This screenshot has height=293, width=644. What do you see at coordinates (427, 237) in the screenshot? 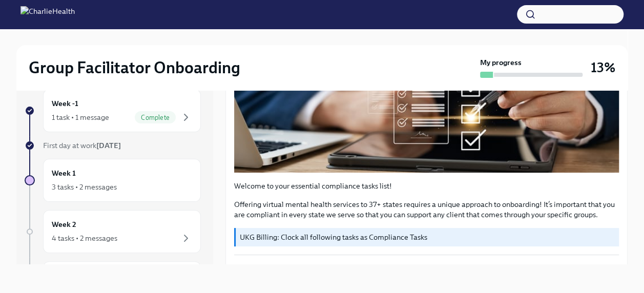
I see `p: UKG Billing: Clock all following tasks as Compliance Tasks` at bounding box center [427, 237].